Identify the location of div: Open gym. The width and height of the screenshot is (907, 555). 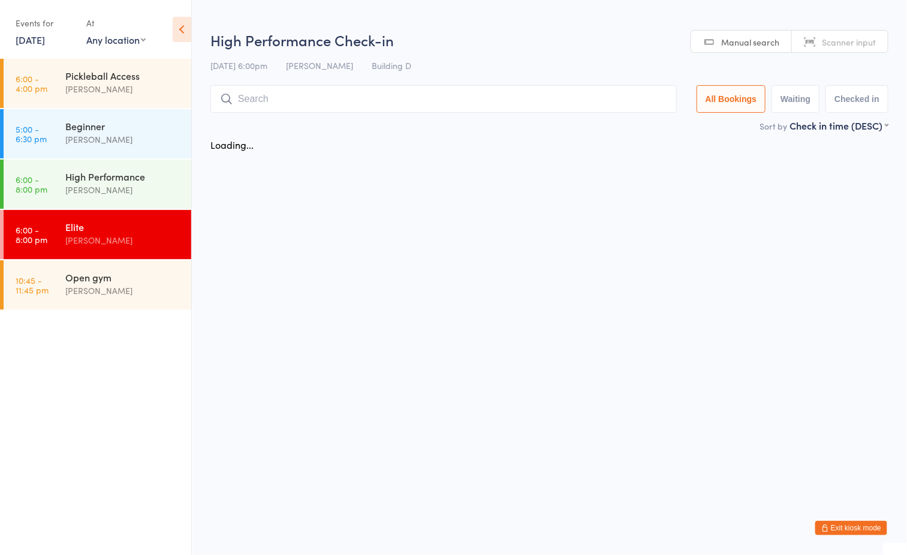
(123, 277).